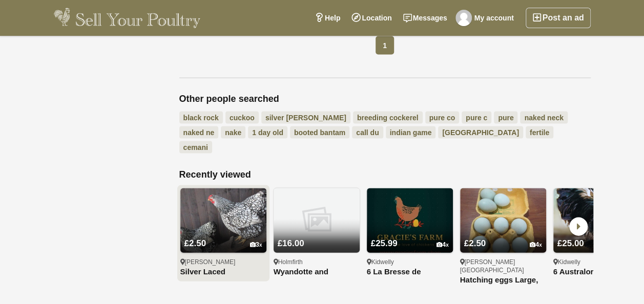  What do you see at coordinates (539, 132) in the screenshot?
I see `a: fertile` at bounding box center [539, 132].